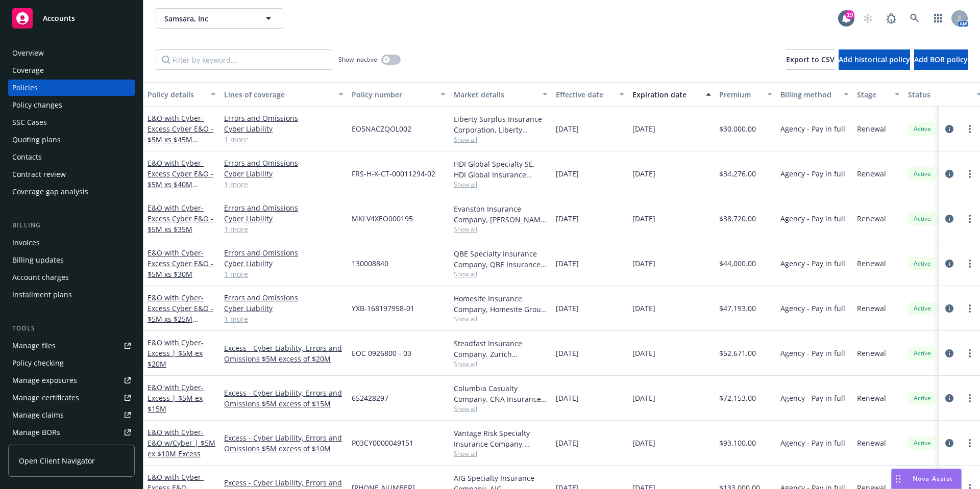 The width and height of the screenshot is (980, 489). Describe the element at coordinates (38, 260) in the screenshot. I see `div: Billing updates` at that location.